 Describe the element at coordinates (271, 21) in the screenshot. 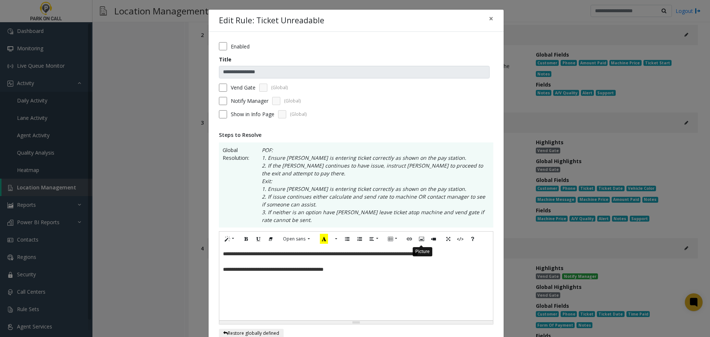

I see `h4: Edit Rule: Ticket Unreadable` at that location.